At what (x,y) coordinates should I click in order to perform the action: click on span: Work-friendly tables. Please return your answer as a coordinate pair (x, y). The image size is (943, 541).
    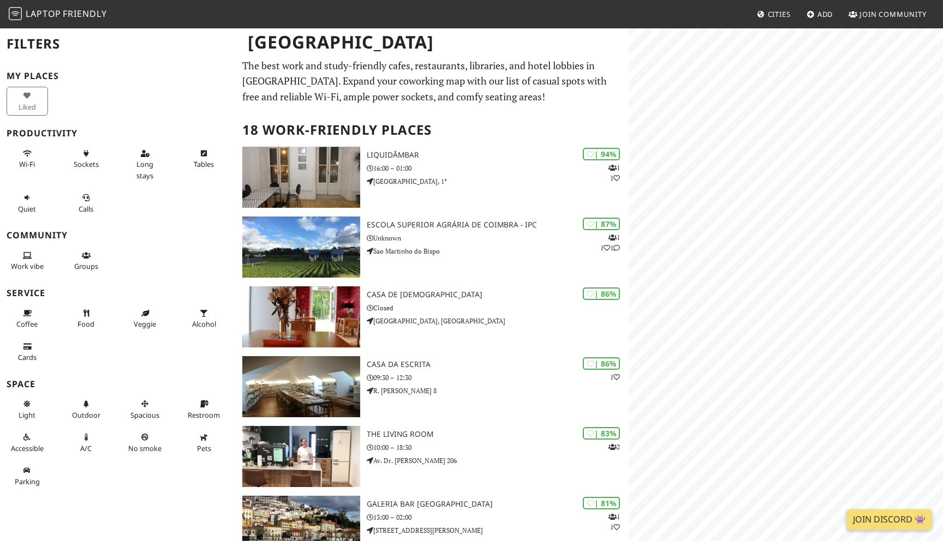
    Looking at the image, I should click on (204, 164).